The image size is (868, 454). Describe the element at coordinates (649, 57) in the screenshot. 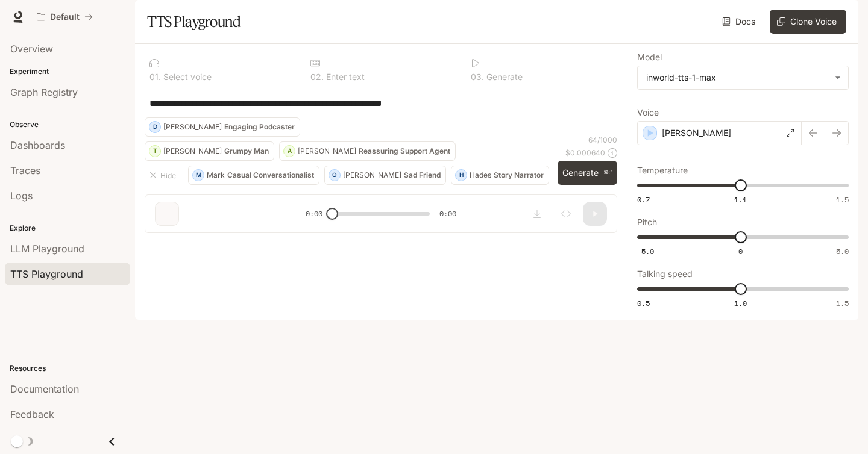

I see `p: Model` at that location.